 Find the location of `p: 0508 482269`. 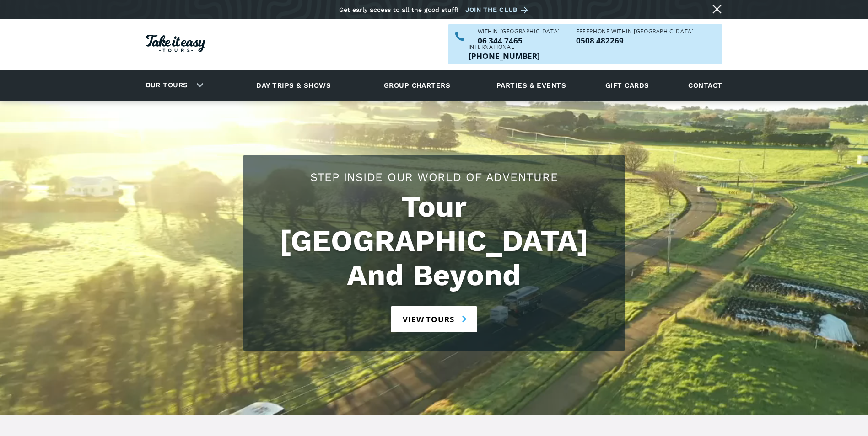

p: 0508 482269 is located at coordinates (635, 40).